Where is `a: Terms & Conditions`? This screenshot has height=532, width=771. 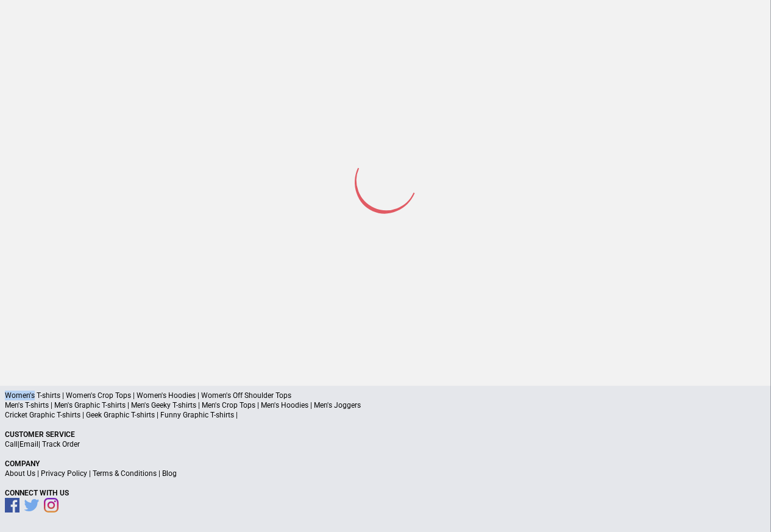 a: Terms & Conditions is located at coordinates (125, 474).